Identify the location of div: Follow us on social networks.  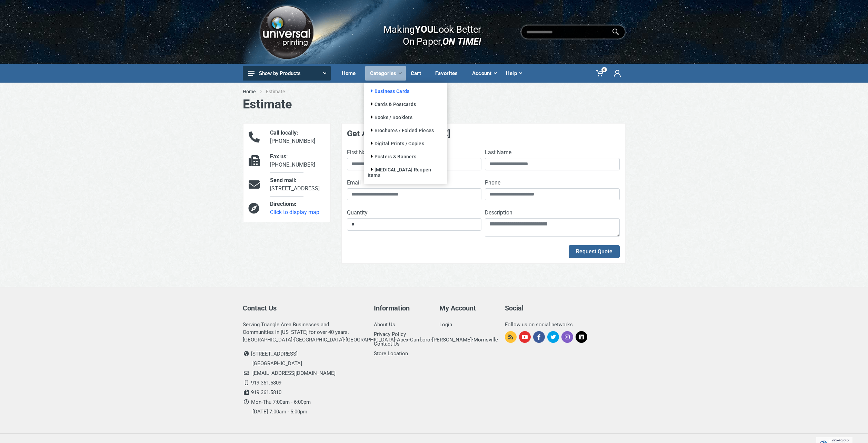
(565, 325).